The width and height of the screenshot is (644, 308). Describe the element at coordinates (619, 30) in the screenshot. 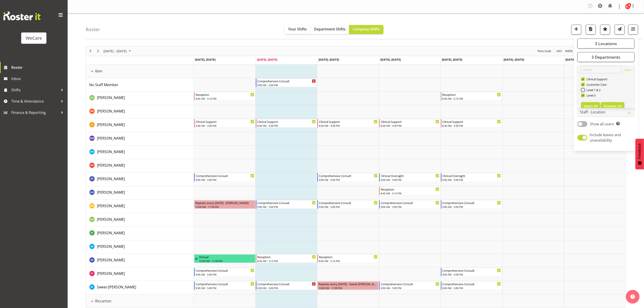

I see `button: Send a list of all shifts for the selected filtered period to all rostered employees.` at that location.